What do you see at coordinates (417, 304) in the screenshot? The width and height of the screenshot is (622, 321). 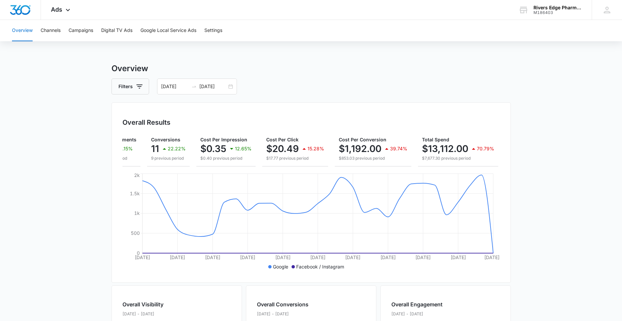 I see `h2: Overall Engagement` at bounding box center [417, 304].